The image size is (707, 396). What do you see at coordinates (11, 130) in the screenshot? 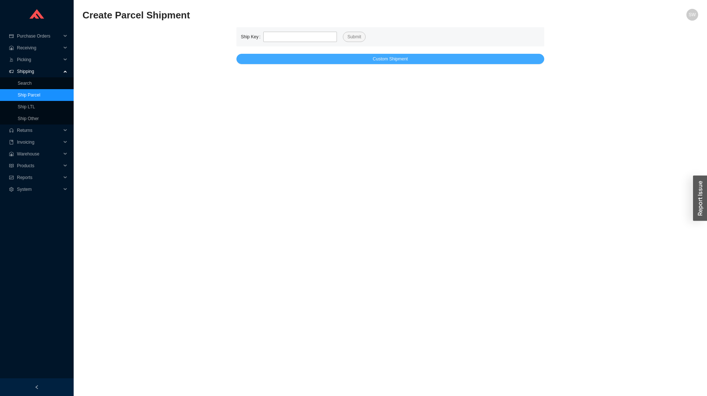
I see `span: customer-service` at bounding box center [11, 130].